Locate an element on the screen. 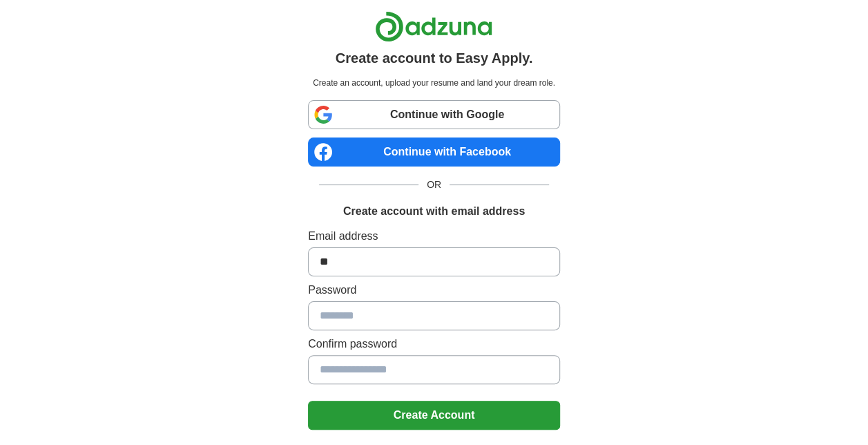  h1: Create account with email address is located at coordinates (433, 211).